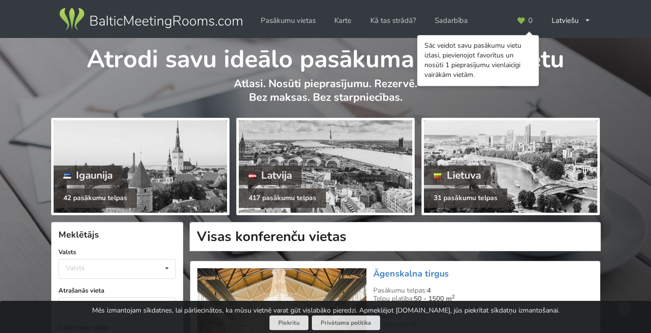 The height and width of the screenshot is (333, 651). I want to click on div: Latviešu, so click(571, 20).